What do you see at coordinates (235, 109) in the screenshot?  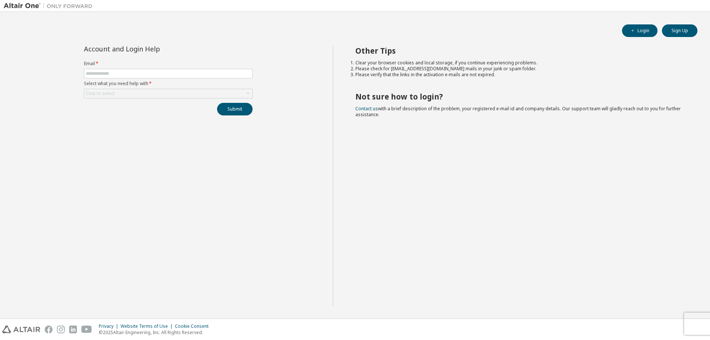 I see `button: Submit` at bounding box center [235, 109].